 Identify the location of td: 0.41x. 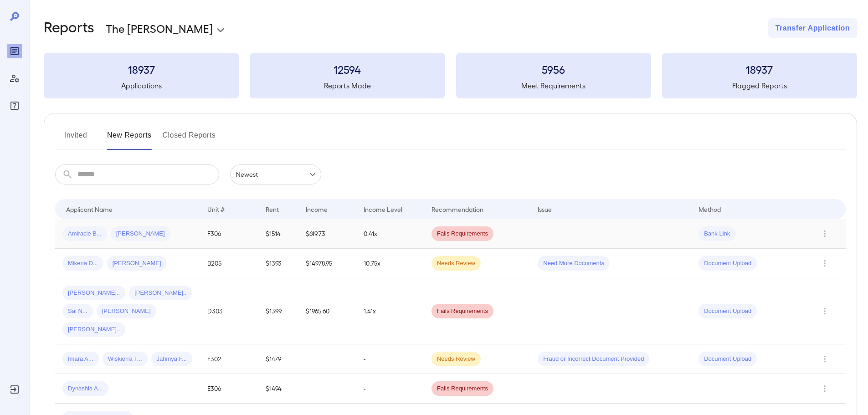
(390, 234).